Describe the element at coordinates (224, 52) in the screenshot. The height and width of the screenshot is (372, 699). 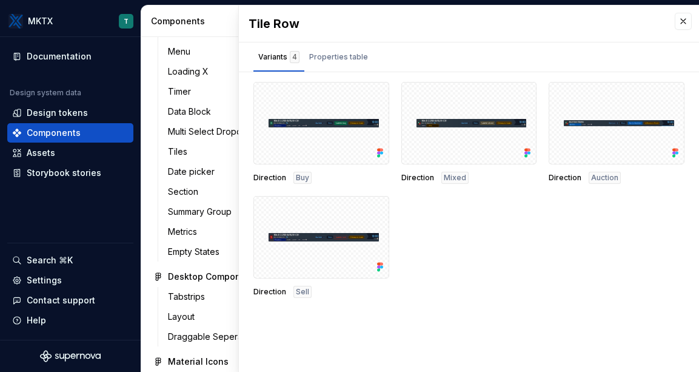
I see `a: Menu3` at that location.